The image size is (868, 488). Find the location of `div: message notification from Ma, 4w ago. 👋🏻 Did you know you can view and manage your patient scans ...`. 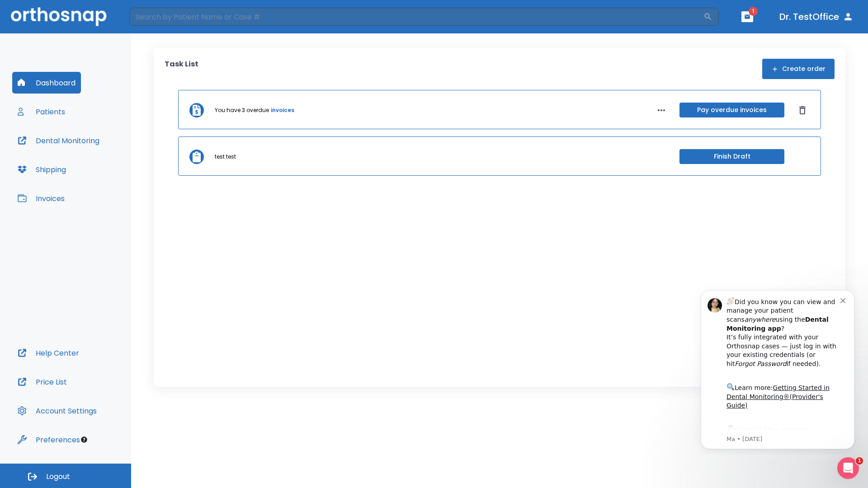

div: message notification from Ma, 4w ago. 👋🏻 Did you know you can view and manage your patient scans ... is located at coordinates (91, 88).